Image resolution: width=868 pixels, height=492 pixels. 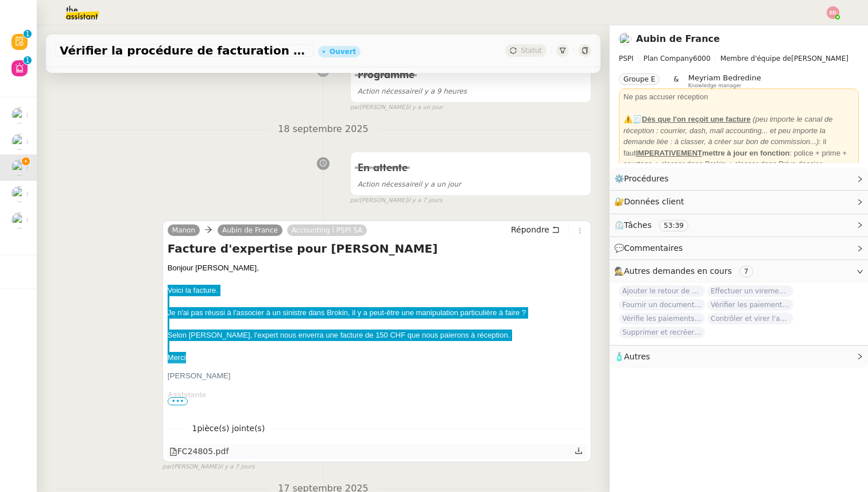 I want to click on app-user-label: Knowledge manager, so click(x=725, y=81).